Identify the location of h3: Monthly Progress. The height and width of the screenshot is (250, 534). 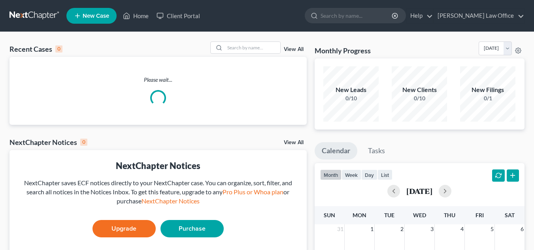
(343, 51).